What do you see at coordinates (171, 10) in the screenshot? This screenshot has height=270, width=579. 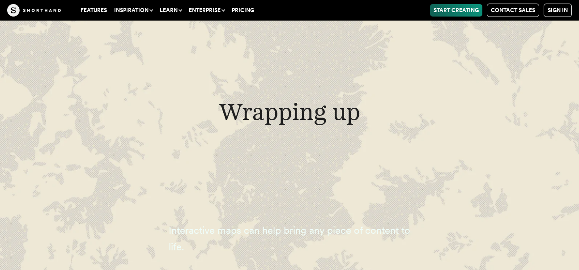 I see `button: Learn` at bounding box center [171, 10].